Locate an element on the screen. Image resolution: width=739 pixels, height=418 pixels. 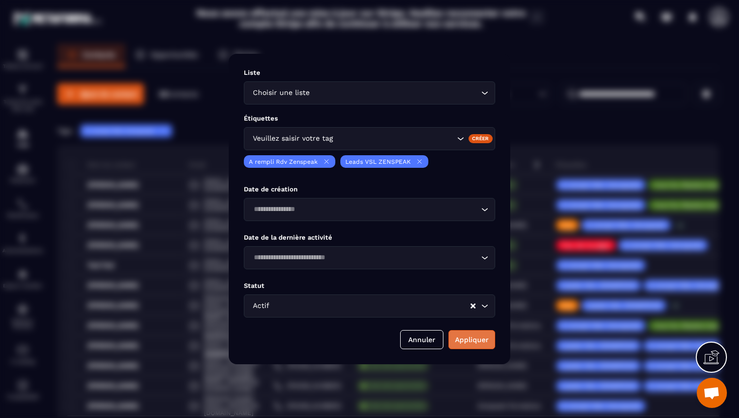
div: Ouvrir le chat is located at coordinates (712, 393).